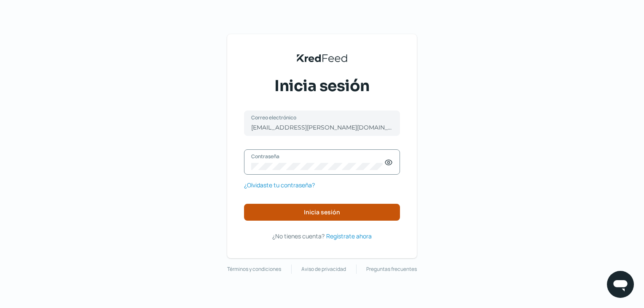 This screenshot has height=308, width=644. What do you see at coordinates (324, 269) in the screenshot?
I see `a: Aviso de privacidad` at bounding box center [324, 269].